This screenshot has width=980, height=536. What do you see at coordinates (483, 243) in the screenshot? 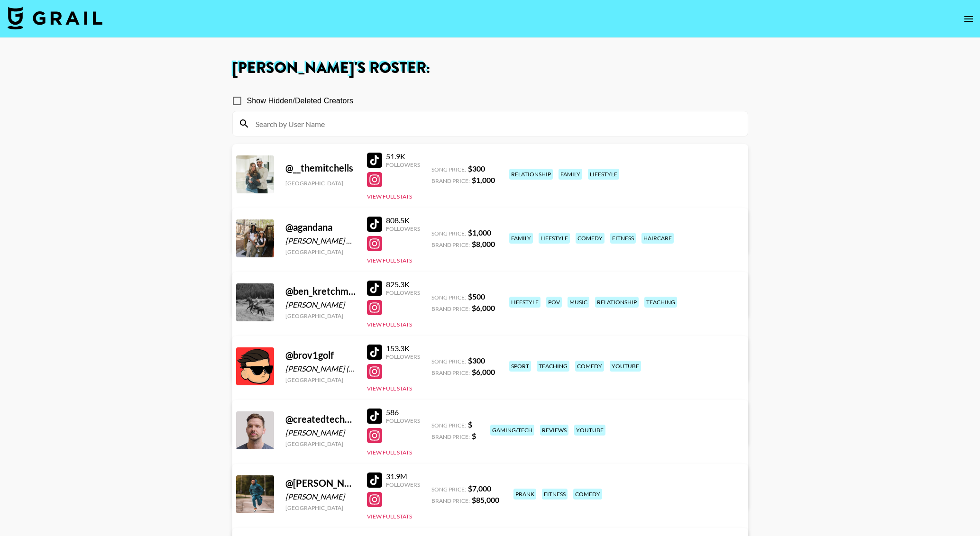
I see `strong: $ 8,000` at bounding box center [483, 243].